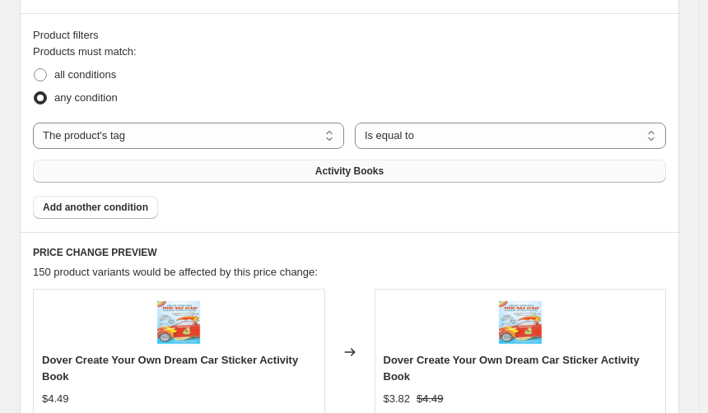  Describe the element at coordinates (349, 35) in the screenshot. I see `div: Product filters` at that location.